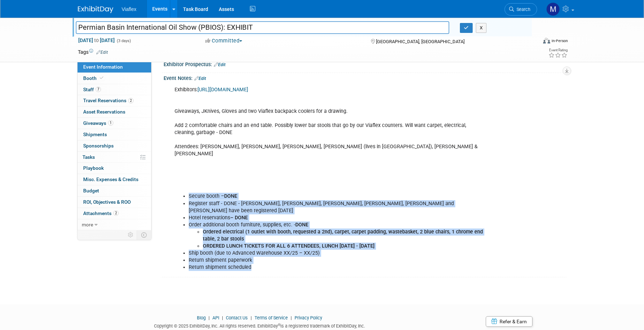  What do you see at coordinates (114, 224) in the screenshot?
I see `a: more` at bounding box center [114, 224].